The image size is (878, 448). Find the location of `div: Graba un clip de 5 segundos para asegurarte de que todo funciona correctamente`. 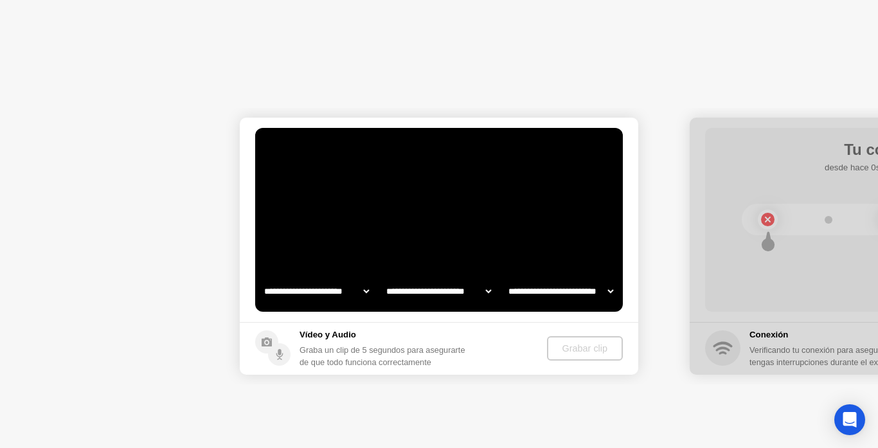

div: Graba un clip de 5 segundos para asegurarte de que todo funciona correctamente is located at coordinates (385, 356).